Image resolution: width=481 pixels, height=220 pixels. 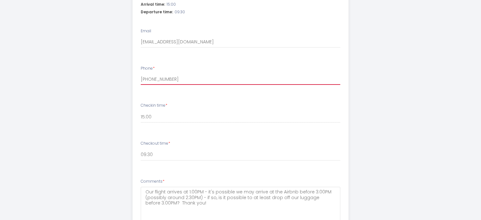 I want to click on span: 09:30, so click(x=180, y=12).